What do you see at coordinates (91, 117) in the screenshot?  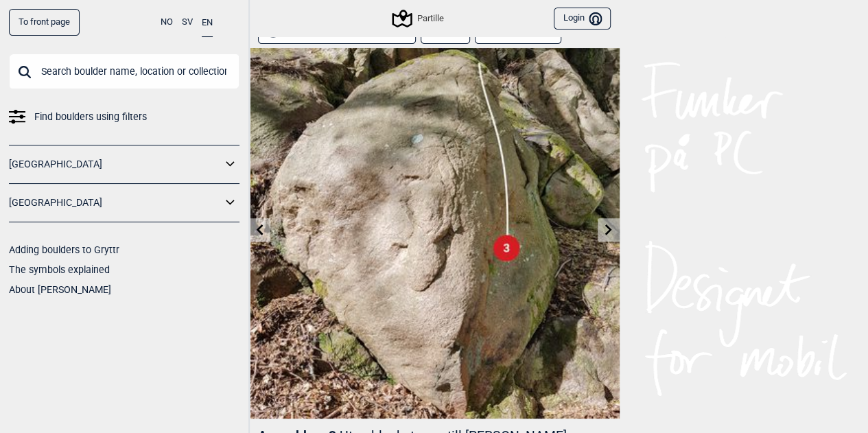 I see `span: Find boulders using filters` at bounding box center [91, 117].